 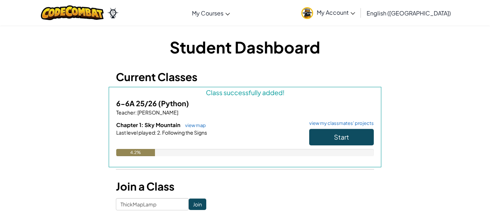 I want to click on img: CodeCombat logo, so click(x=72, y=13).